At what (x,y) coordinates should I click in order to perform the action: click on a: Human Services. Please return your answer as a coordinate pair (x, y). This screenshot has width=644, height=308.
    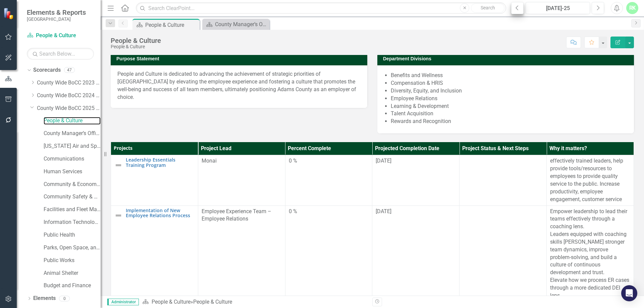
    Looking at the image, I should click on (72, 172).